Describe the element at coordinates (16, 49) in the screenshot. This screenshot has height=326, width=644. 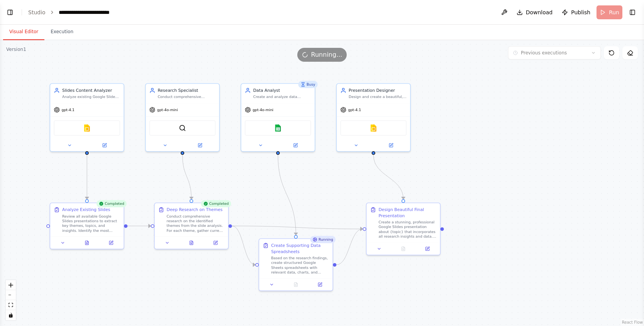
I see `div: Version 1` at that location.